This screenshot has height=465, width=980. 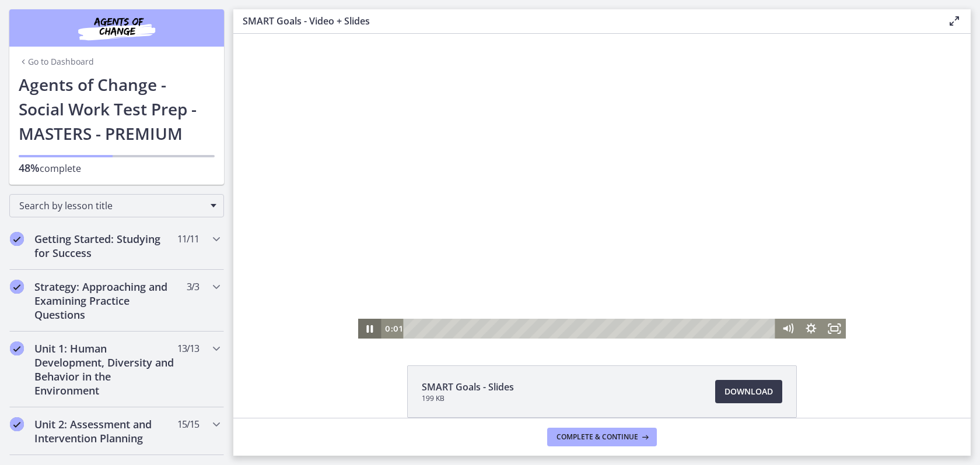 I want to click on h2: Unit 1: Human Development, Diversity and Behavior in the Environment, so click(x=106, y=369).